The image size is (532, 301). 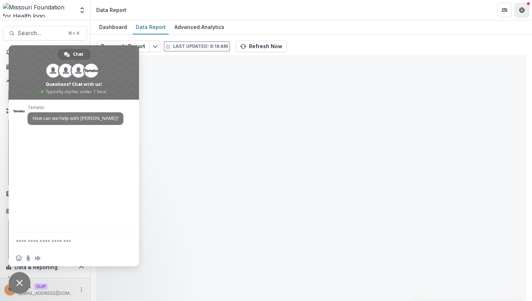 I want to click on span: Send a file, so click(x=28, y=258).